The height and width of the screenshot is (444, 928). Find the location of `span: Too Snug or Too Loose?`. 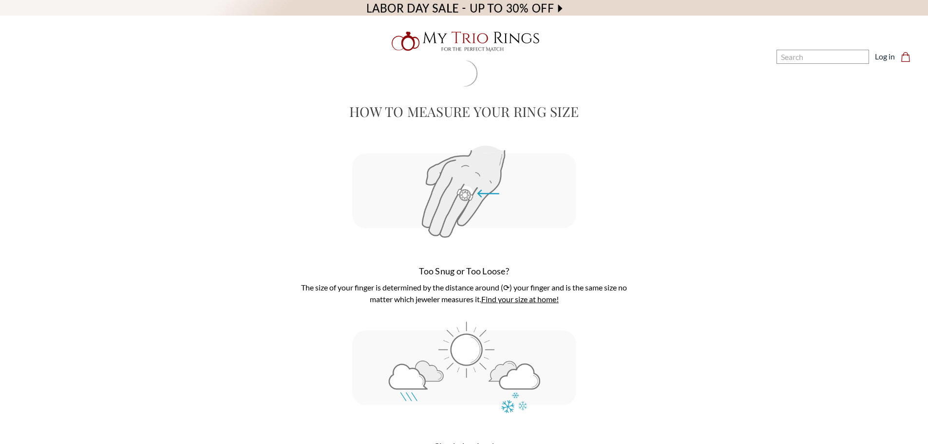

span: Too Snug or Too Loose? is located at coordinates (464, 271).